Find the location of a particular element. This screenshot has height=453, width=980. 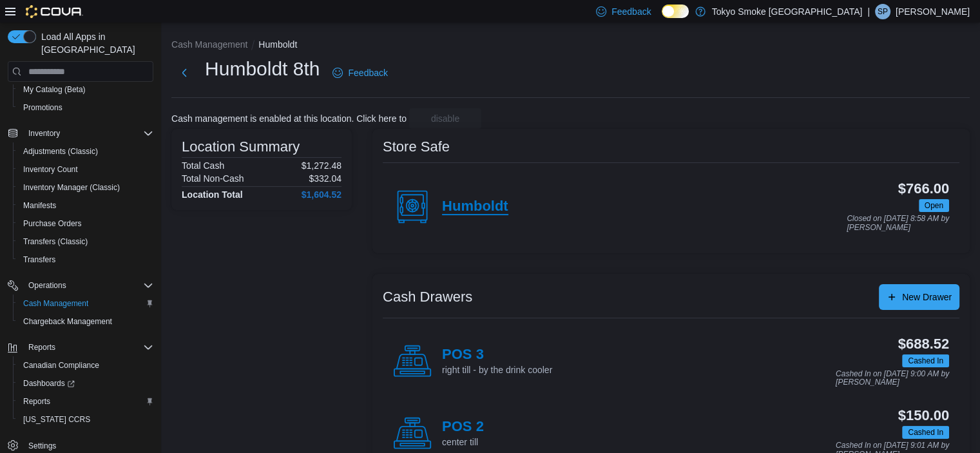

h3: $150.00 is located at coordinates (923, 416).